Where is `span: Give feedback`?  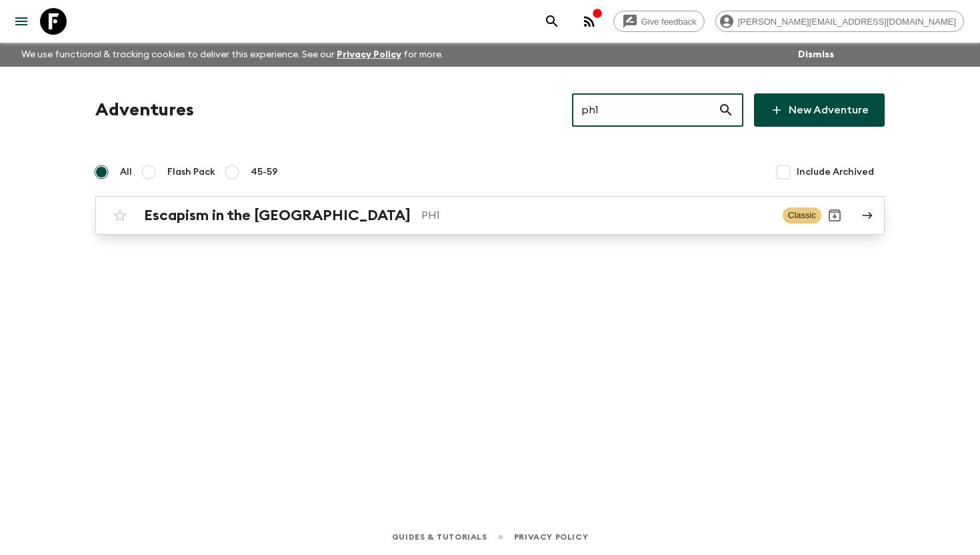 span: Give feedback is located at coordinates (669, 22).